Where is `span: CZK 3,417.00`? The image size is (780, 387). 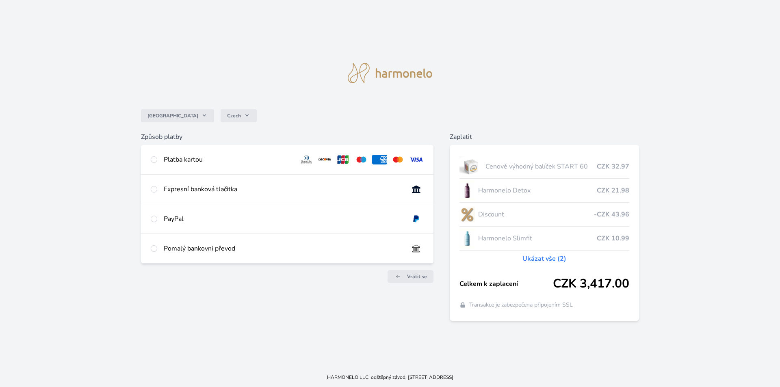 span: CZK 3,417.00 is located at coordinates (591, 284).